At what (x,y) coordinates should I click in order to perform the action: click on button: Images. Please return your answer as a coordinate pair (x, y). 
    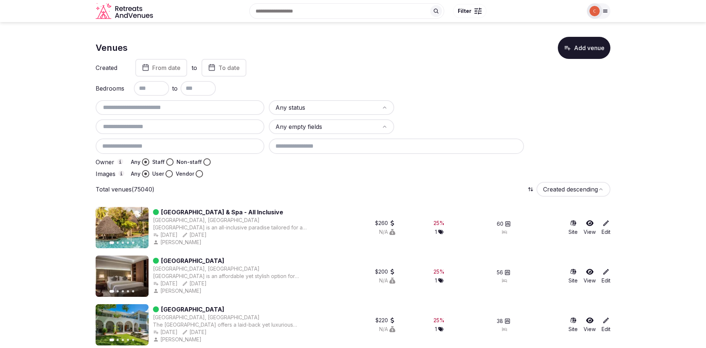
    Looking at the image, I should click on (121, 173).